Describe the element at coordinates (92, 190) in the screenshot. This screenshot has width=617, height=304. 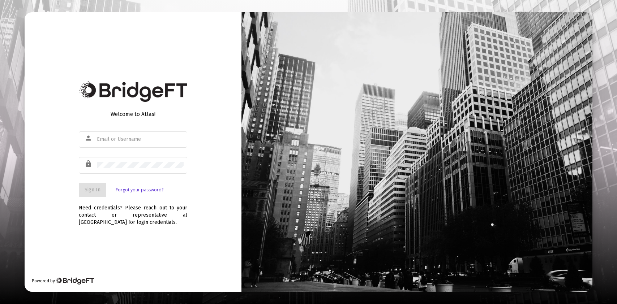
I see `span: Sign In` at that location.